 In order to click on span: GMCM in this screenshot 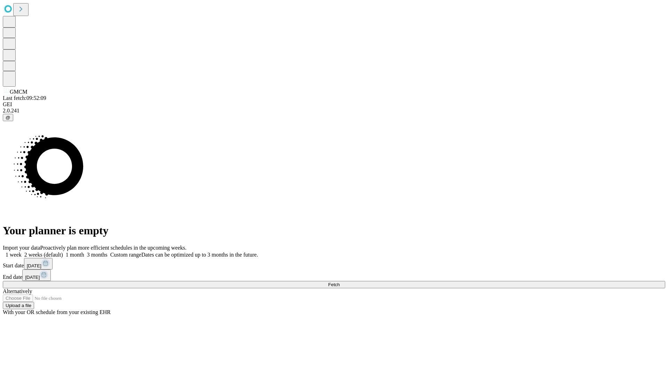, I will do `click(18, 92)`.